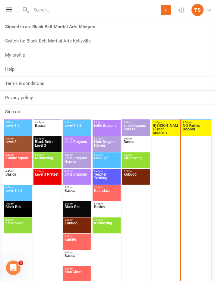 Image resolution: width=215 pixels, height=281 pixels. I want to click on span: 8:00pm, so click(18, 220).